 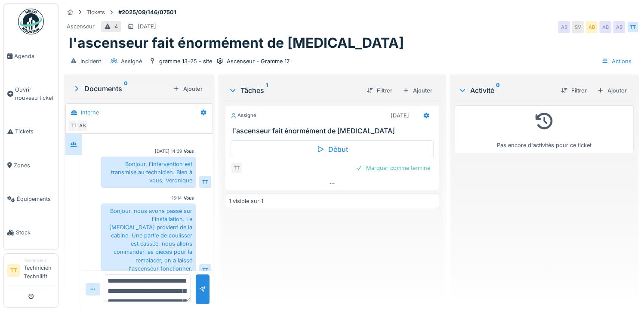 What do you see at coordinates (80, 26) in the screenshot?
I see `div: Ascenseur` at bounding box center [80, 26].